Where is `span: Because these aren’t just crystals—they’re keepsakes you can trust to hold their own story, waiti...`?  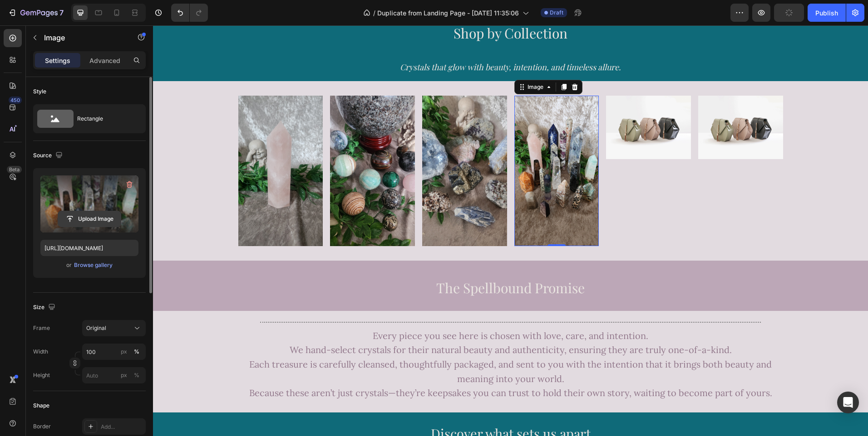
span: Because these aren’t just crystals—they’re keepsakes you can trust to hold their own story, waiti... is located at coordinates (358, 368).